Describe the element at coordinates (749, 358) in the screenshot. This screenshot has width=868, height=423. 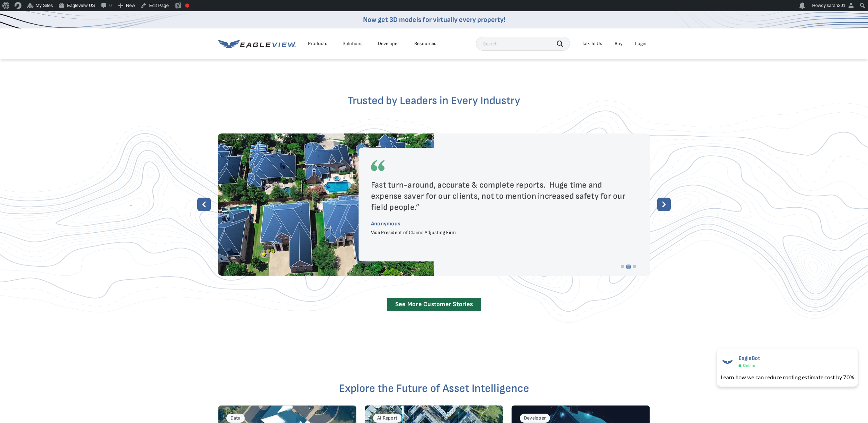
I see `span: EagleBot` at that location.